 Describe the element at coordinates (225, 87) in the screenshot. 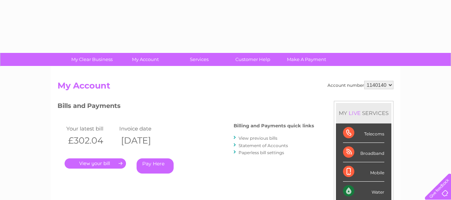

I see `h2: My Account` at that location.